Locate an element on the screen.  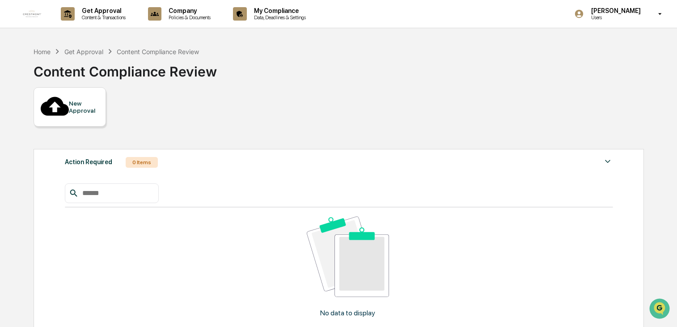
div: 0 Items is located at coordinates (142, 162).